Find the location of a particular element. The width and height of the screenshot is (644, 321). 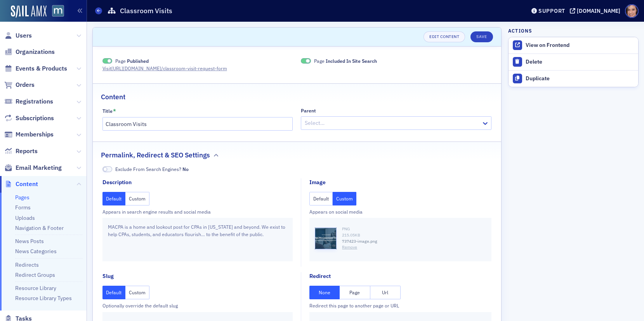

a: Uploads is located at coordinates (25, 218).